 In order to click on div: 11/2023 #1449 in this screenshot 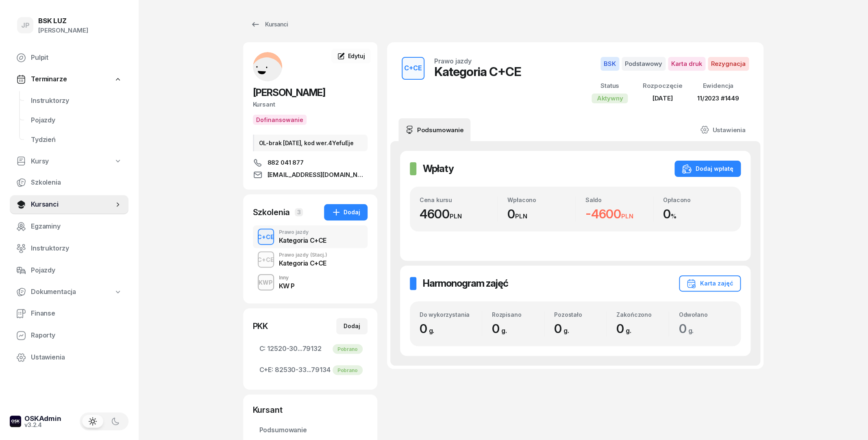, I will do `click(718, 98)`.